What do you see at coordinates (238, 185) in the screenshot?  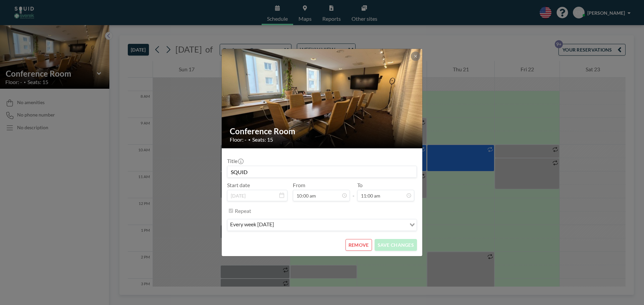 I see `label: Start date` at bounding box center [238, 185].